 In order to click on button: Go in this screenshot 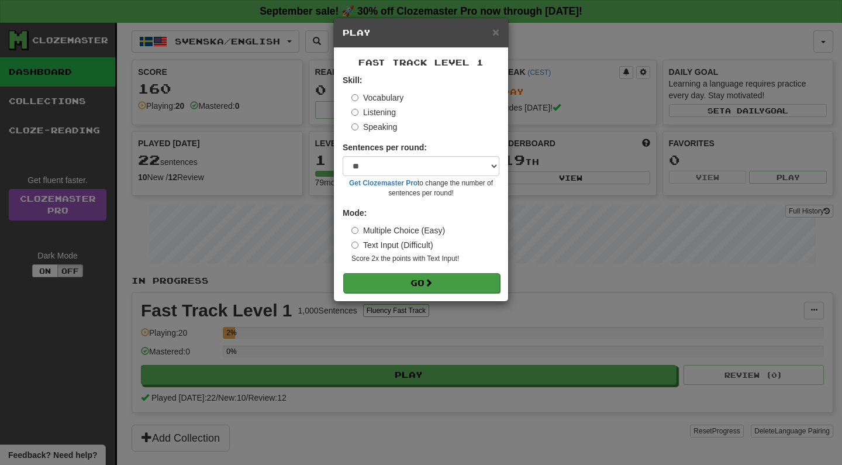, I will do `click(422, 283)`.